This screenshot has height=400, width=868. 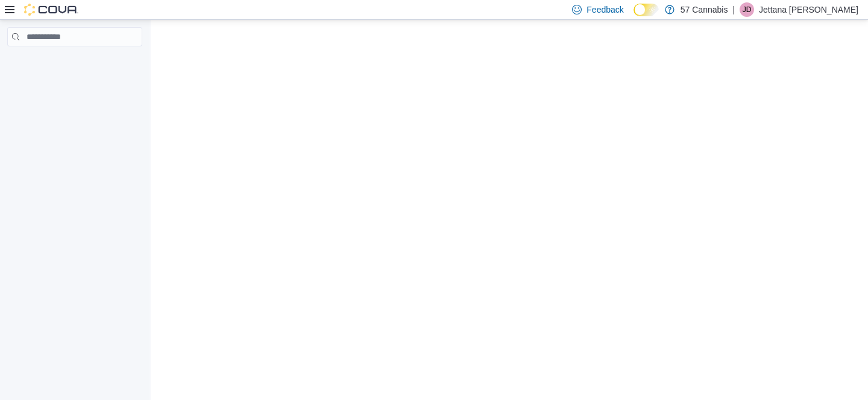 I want to click on div: Jettana Darcus, so click(x=746, y=9).